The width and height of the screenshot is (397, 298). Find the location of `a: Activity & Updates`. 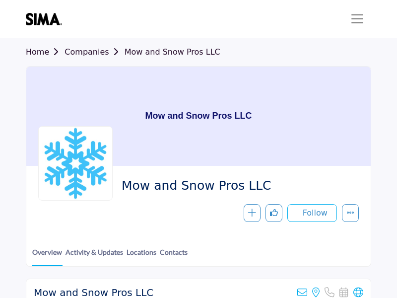

a: Activity & Updates is located at coordinates (94, 256).